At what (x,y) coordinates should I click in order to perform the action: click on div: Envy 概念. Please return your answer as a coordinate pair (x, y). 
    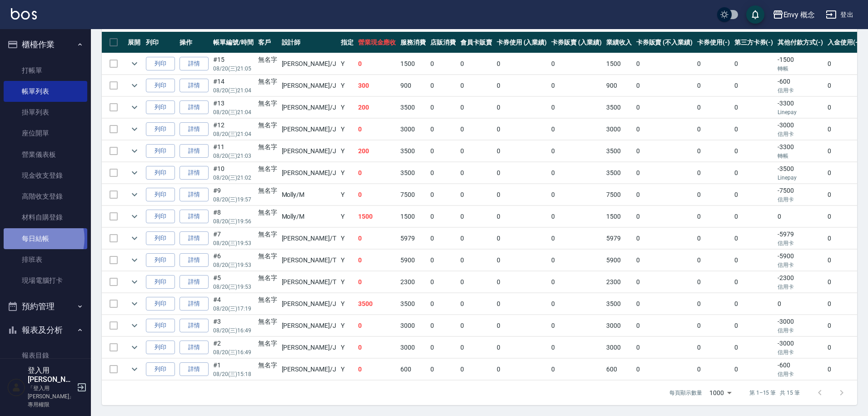
    Looking at the image, I should click on (799, 15).